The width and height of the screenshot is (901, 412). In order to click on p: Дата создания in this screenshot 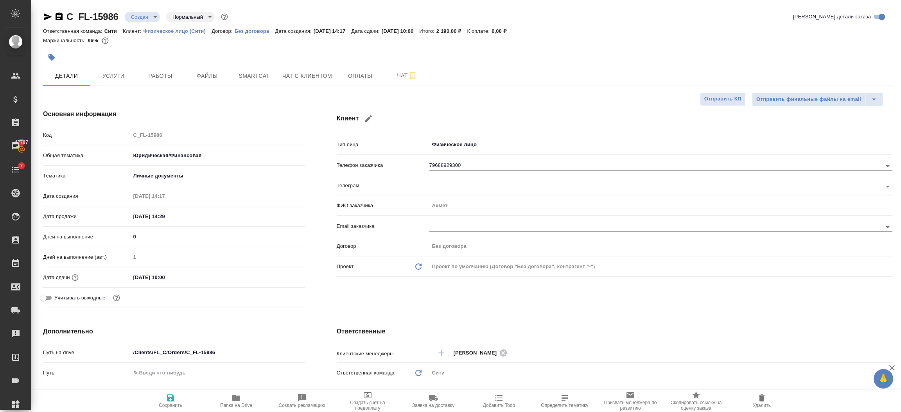, I will do `click(87, 196)`.